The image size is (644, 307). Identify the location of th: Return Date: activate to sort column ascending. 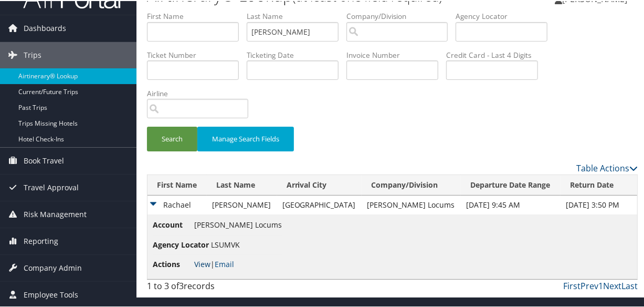
(599, 184).